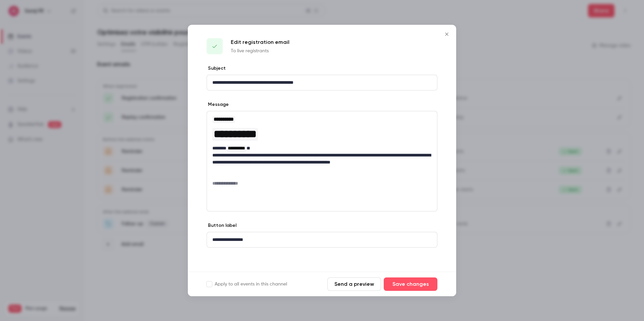  What do you see at coordinates (216, 69) in the screenshot?
I see `label: Subject` at bounding box center [216, 69].